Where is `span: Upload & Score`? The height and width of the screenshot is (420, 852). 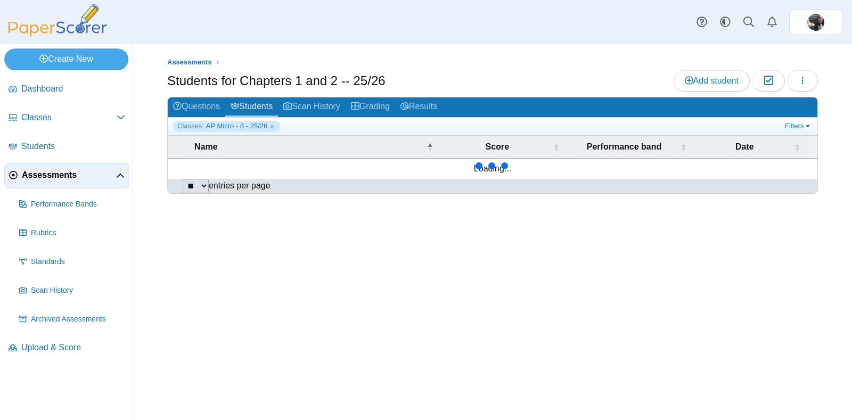 span: Upload & Score is located at coordinates (73, 348).